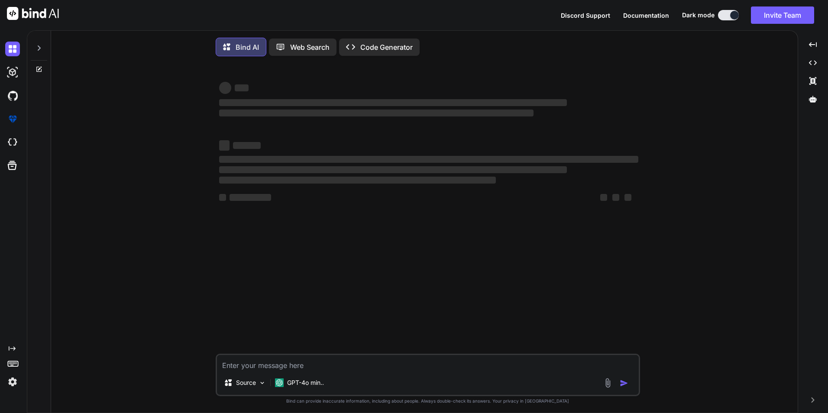  What do you see at coordinates (607, 383) in the screenshot?
I see `img: attachment` at bounding box center [607, 383].